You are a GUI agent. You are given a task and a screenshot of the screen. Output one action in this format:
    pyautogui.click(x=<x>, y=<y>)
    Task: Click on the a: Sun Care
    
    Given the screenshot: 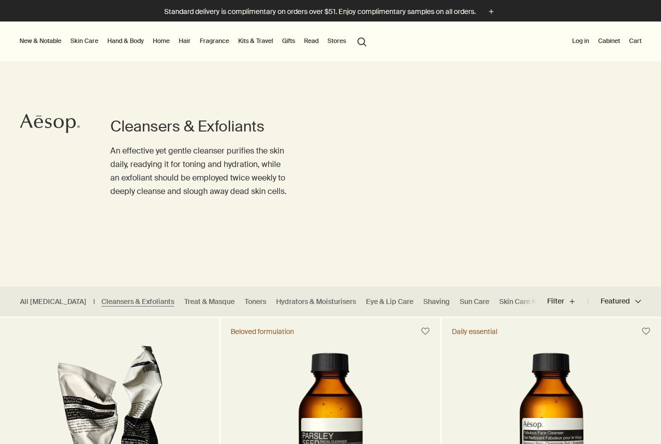 What is the action you would take?
    pyautogui.click(x=475, y=301)
    